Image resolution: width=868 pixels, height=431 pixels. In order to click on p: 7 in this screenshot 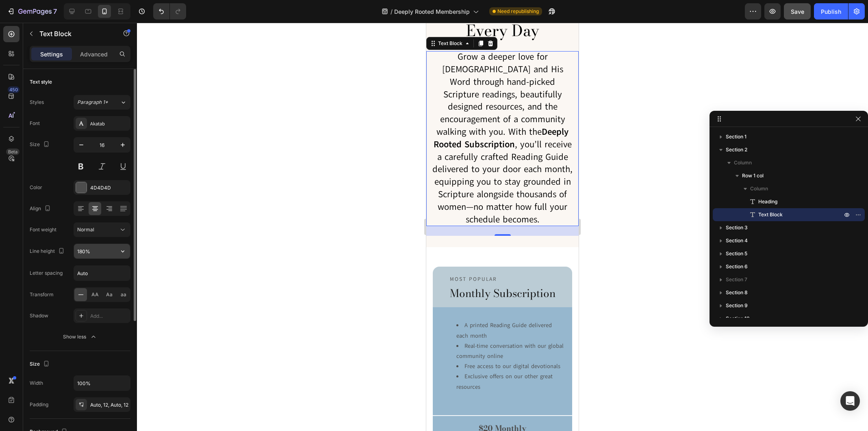, I will do `click(55, 11)`.